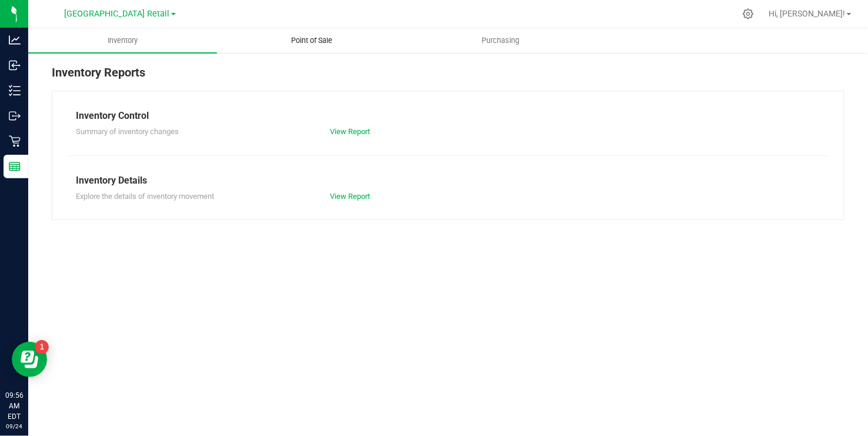  Describe the element at coordinates (123, 41) in the screenshot. I see `a: Inventory` at that location.